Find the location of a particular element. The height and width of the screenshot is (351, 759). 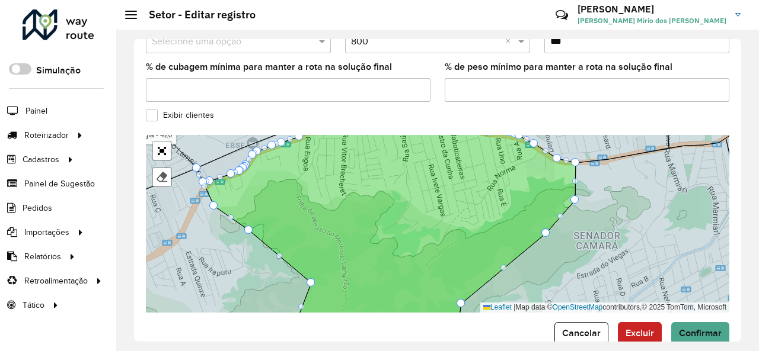

span: Importações is located at coordinates (47, 232).